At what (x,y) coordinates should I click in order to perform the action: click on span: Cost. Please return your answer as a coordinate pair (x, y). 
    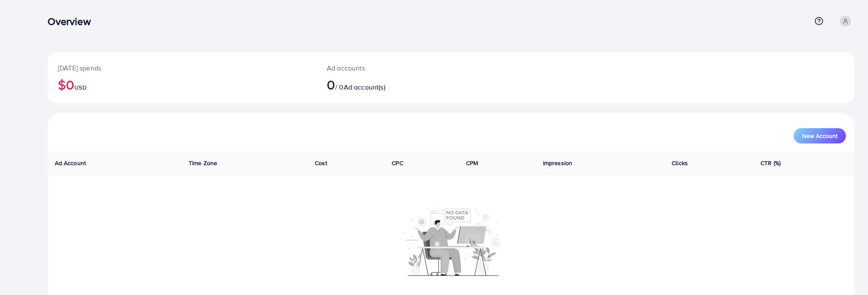
    Looking at the image, I should click on (321, 163).